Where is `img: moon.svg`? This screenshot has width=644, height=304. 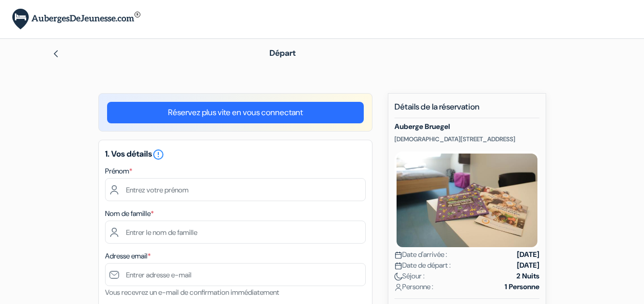
img: moon.svg is located at coordinates (398, 276).